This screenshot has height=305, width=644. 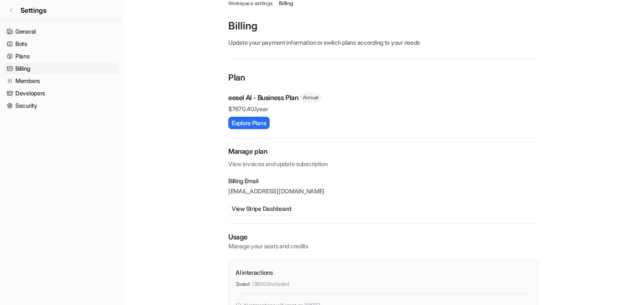 I want to click on h2: Manage plan, so click(x=383, y=151).